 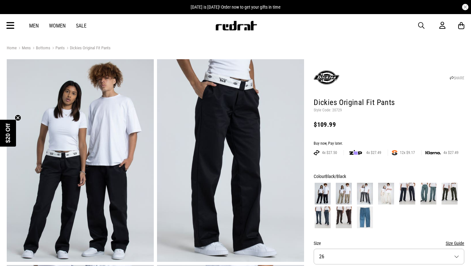 I want to click on img: KLARNA, so click(x=433, y=153).